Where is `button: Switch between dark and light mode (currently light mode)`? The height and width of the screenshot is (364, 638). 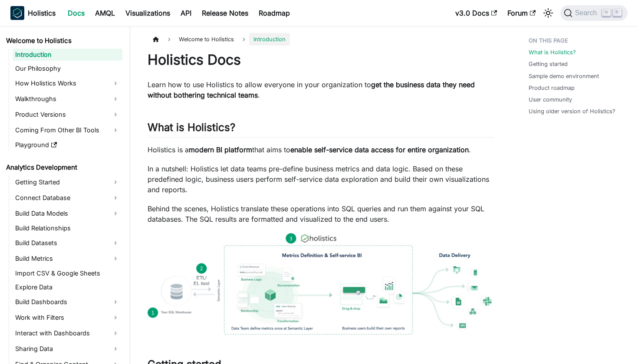 button: Switch between dark and light mode (currently light mode) is located at coordinates (548, 13).